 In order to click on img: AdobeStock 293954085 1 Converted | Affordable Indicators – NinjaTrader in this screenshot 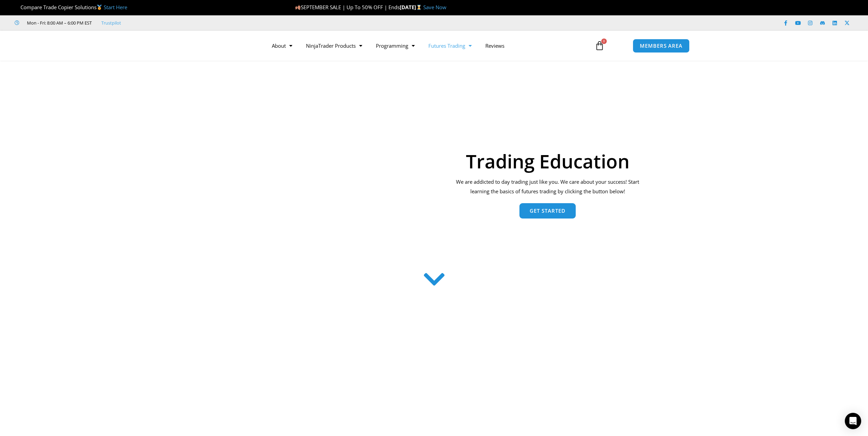, I will do `click(331, 178)`.